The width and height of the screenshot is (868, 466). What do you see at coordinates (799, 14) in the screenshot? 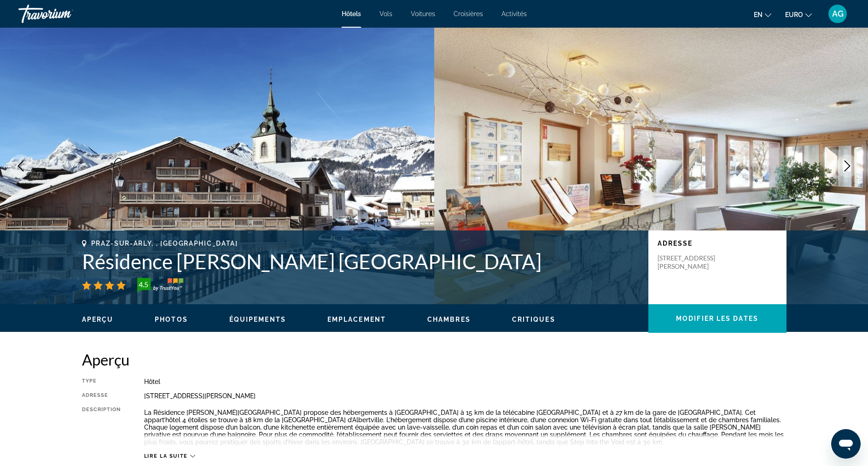
I see `button: Changer de devise` at bounding box center [799, 14].